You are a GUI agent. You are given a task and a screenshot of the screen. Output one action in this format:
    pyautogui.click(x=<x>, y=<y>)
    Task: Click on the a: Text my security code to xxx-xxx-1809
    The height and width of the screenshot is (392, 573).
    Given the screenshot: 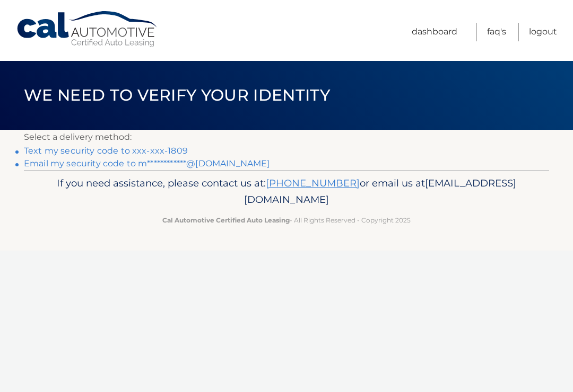 What is the action you would take?
    pyautogui.click(x=106, y=151)
    